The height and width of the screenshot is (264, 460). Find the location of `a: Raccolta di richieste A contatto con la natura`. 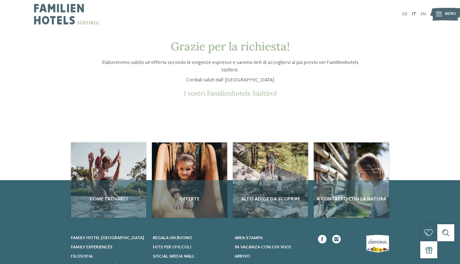

a: Raccolta di richieste A contatto con la natura is located at coordinates (351, 180).